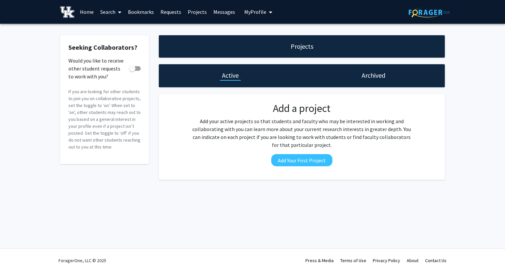 The height and width of the screenshot is (272, 505). What do you see at coordinates (302, 46) in the screenshot?
I see `h1: Projects` at bounding box center [302, 46].